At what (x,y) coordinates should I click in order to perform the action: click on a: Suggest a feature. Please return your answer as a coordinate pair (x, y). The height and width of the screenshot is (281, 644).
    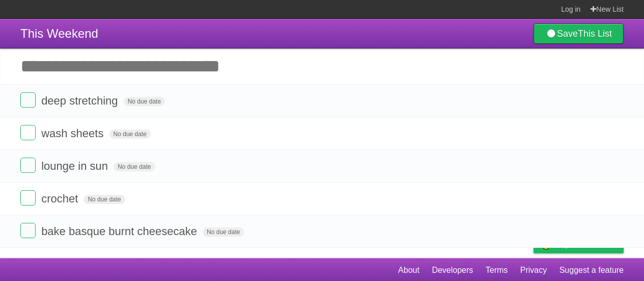
    Looking at the image, I should click on (592, 270).